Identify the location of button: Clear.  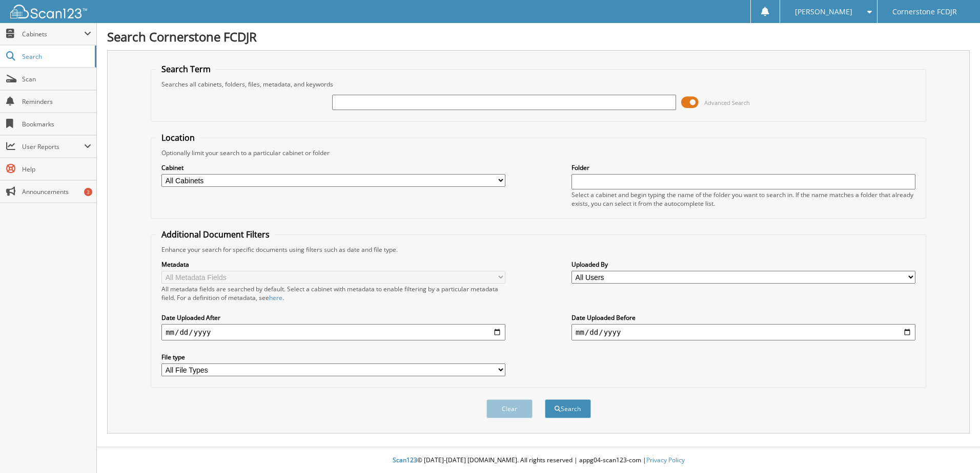
(509, 409).